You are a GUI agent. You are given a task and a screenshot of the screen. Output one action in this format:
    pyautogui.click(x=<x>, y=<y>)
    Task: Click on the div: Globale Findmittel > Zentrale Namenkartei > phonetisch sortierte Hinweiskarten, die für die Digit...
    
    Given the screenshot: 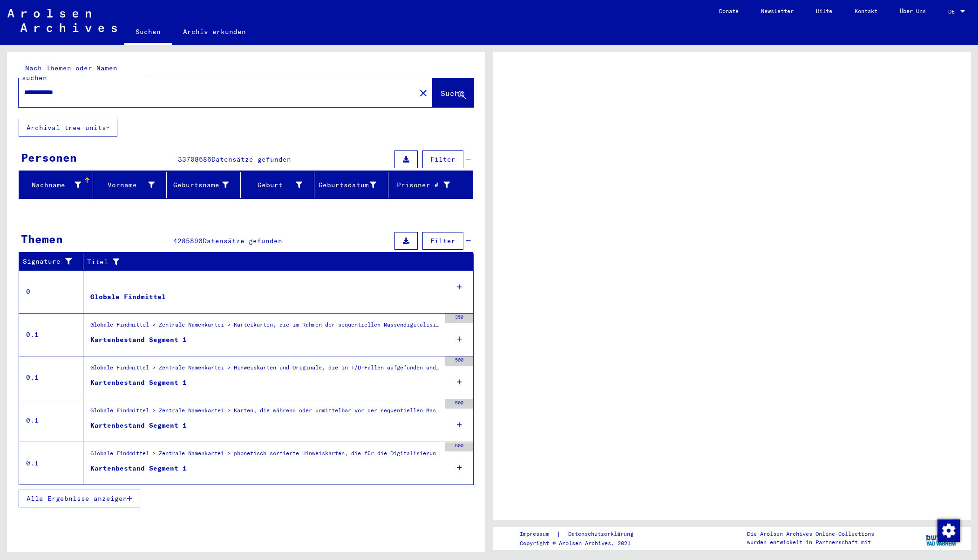 What is the action you would take?
    pyautogui.click(x=265, y=455)
    